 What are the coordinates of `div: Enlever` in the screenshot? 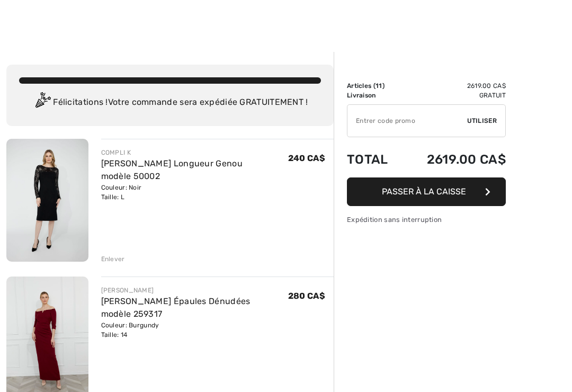 It's located at (113, 259).